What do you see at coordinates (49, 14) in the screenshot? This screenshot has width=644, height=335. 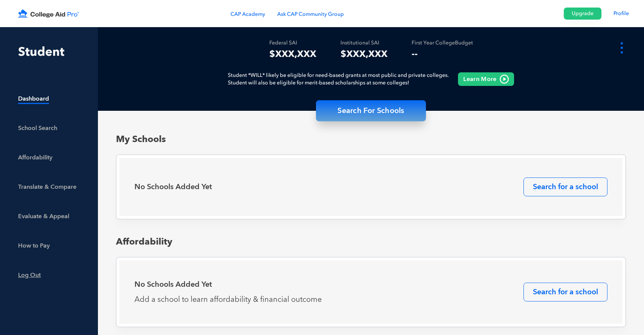 I see `img: CollegeAidPro` at bounding box center [49, 14].